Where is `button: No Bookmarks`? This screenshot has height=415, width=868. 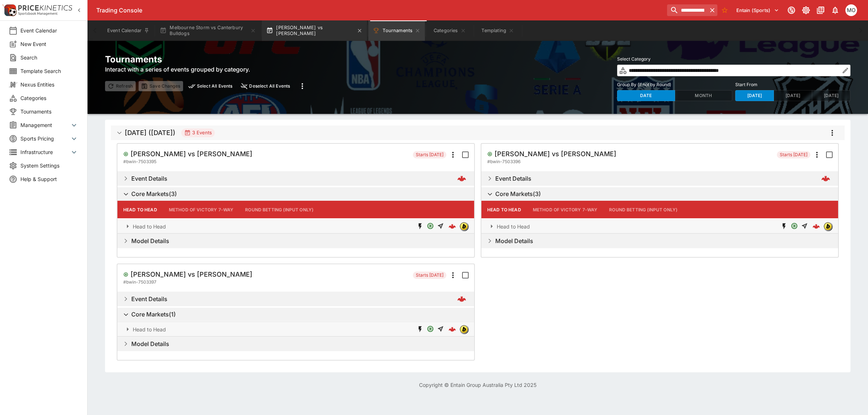 button: No Bookmarks is located at coordinates (725, 10).